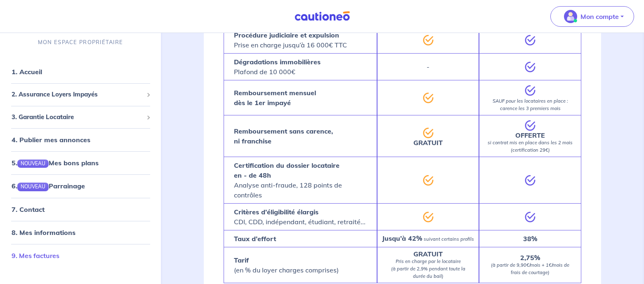 This screenshot has height=284, width=644. Describe the element at coordinates (80, 42) in the screenshot. I see `p: MON ESPACE PROPRIÉTAIRE` at that location.